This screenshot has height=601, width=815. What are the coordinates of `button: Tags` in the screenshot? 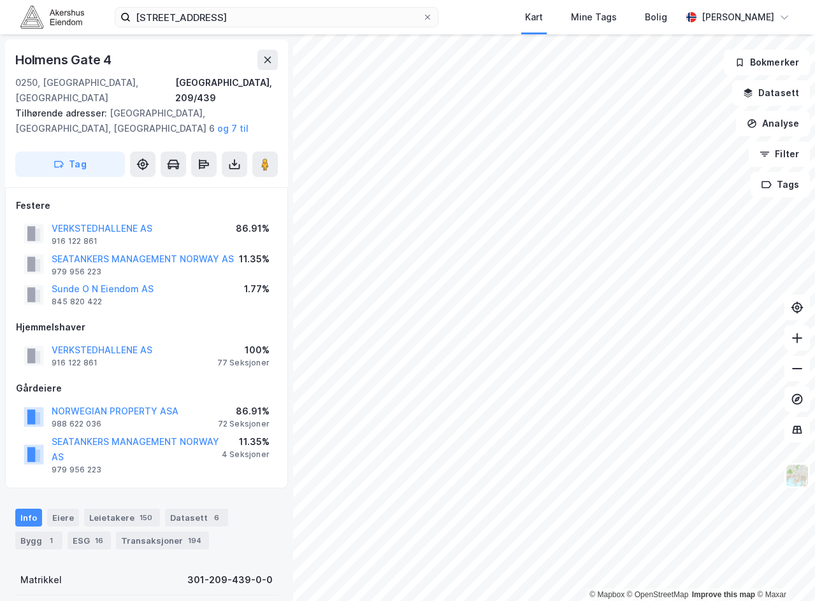 It's located at (780, 185).